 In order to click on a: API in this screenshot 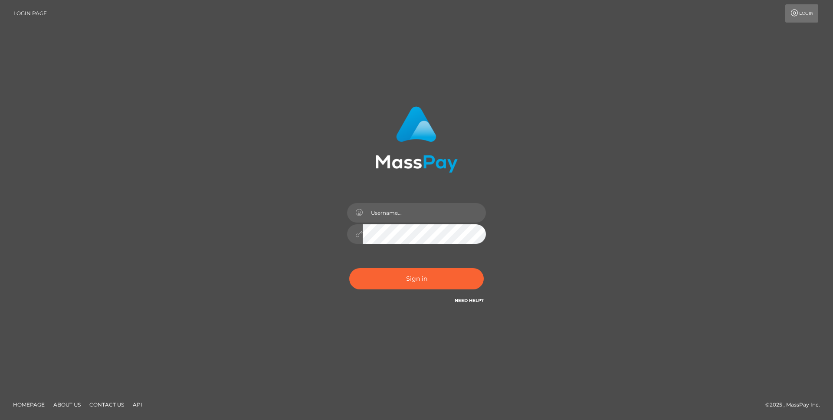, I will do `click(137, 404)`.